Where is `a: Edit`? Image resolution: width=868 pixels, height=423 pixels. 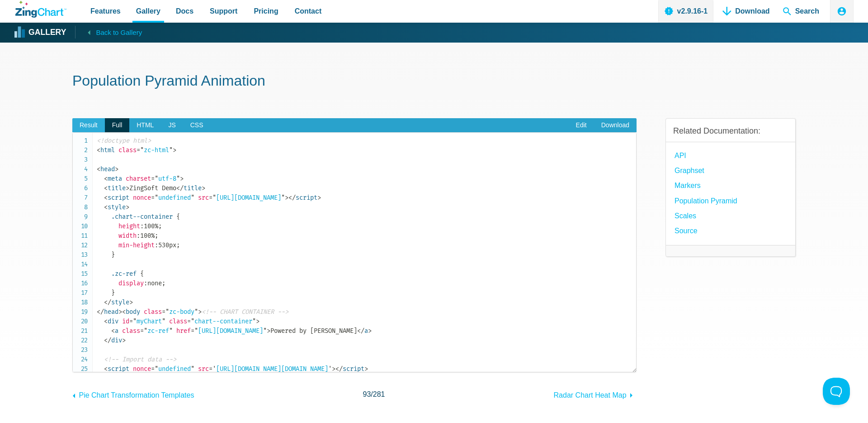 a: Edit is located at coordinates (581, 125).